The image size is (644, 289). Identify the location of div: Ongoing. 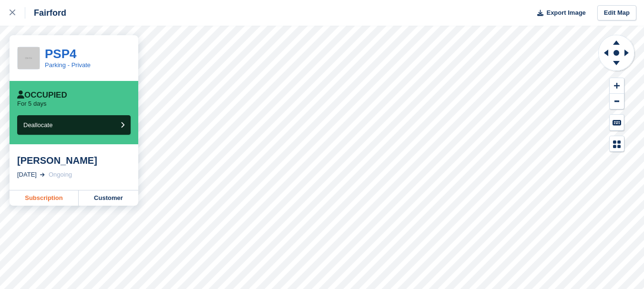
(60, 175).